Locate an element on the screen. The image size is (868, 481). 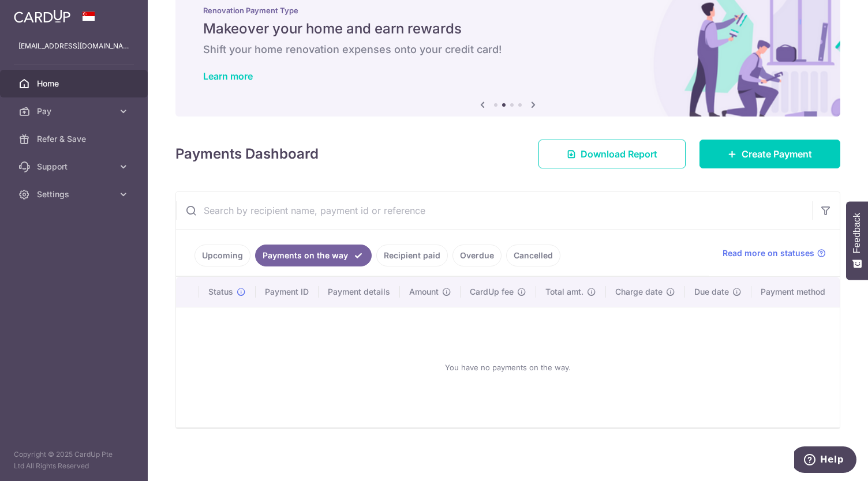
a: Create Payment is located at coordinates (770, 154).